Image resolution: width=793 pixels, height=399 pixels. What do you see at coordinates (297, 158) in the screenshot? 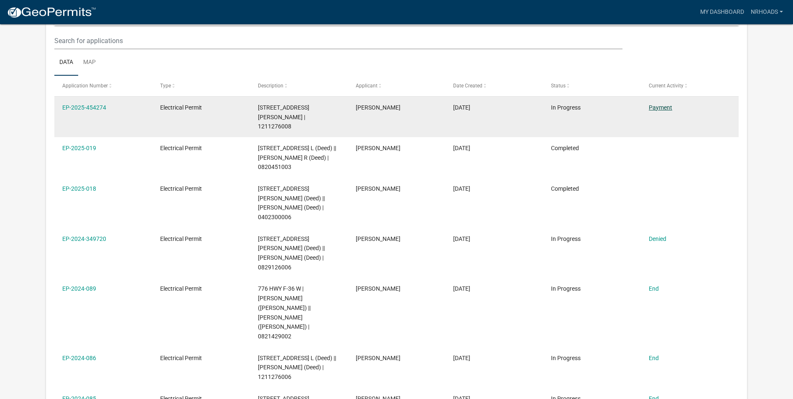
I see `span: 2088 W 28TH ST N | CURRY, SCOTT L (Deed) || CURRY, COLLEEN R (Deed) | 0820451003` at bounding box center [297, 158].